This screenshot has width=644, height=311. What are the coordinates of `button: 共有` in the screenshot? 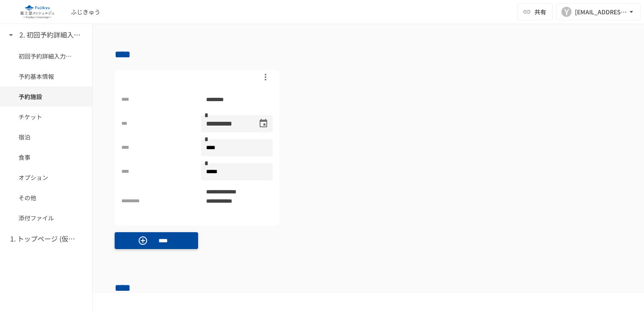 It's located at (536, 12).